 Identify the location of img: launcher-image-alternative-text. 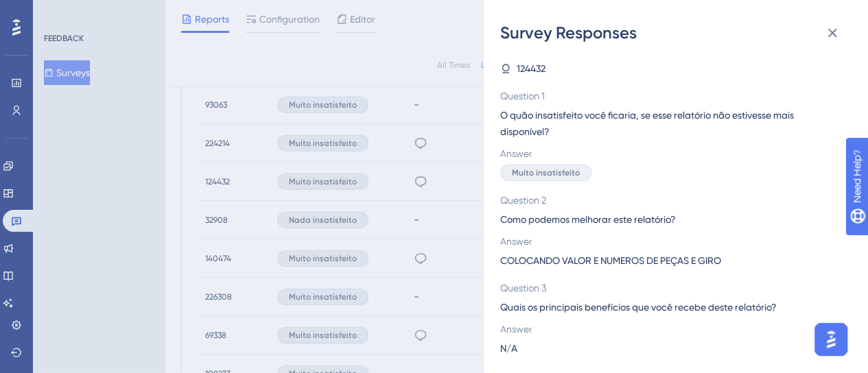
(20, 20).